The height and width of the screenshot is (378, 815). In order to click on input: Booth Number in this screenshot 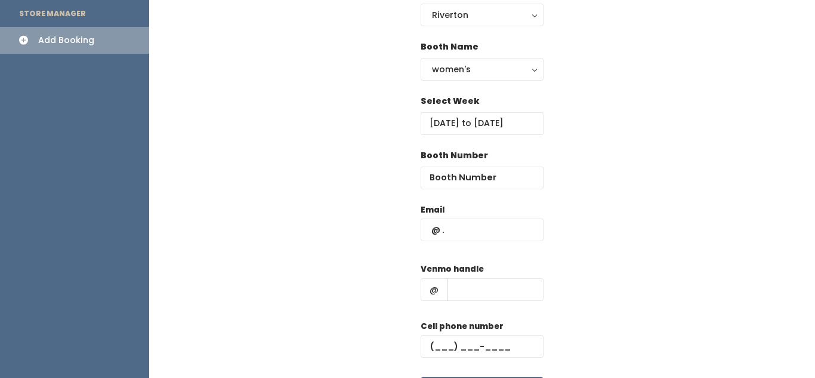, I will do `click(482, 178)`.